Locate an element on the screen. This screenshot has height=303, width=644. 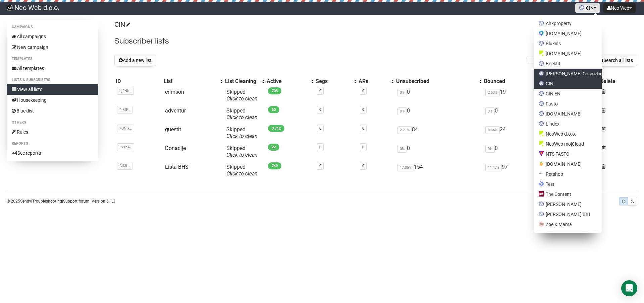
li: Templates is located at coordinates (52, 59).